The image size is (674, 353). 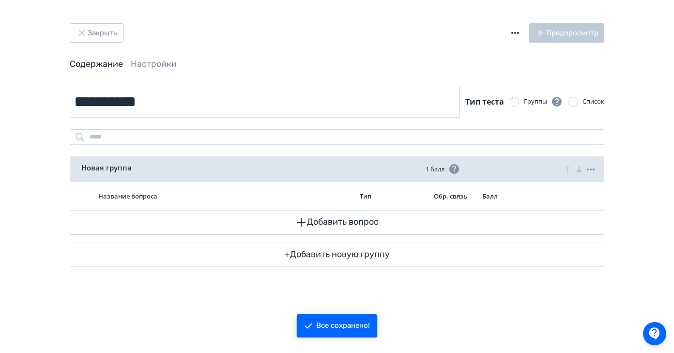 What do you see at coordinates (454, 196) in the screenshot?
I see `div: Обр. связь` at bounding box center [454, 196].